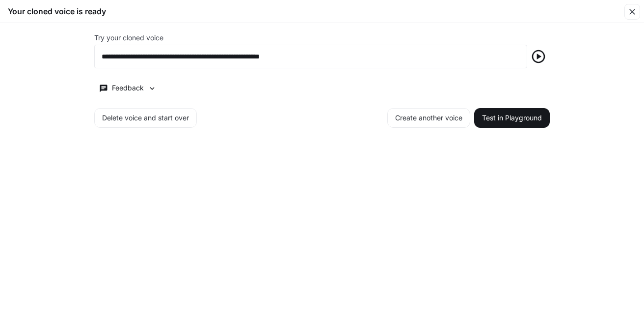  Describe the element at coordinates (128, 88) in the screenshot. I see `button: Feedback` at that location.